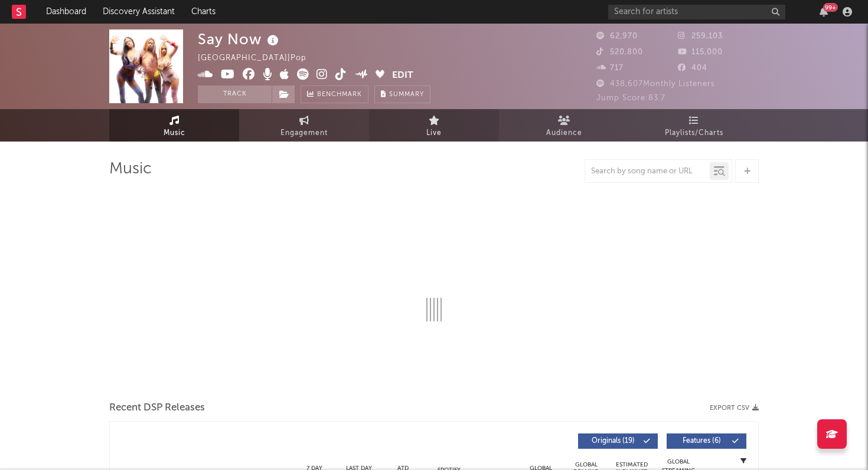 The height and width of the screenshot is (470, 868). I want to click on input: Search by song name or URL, so click(647, 171).